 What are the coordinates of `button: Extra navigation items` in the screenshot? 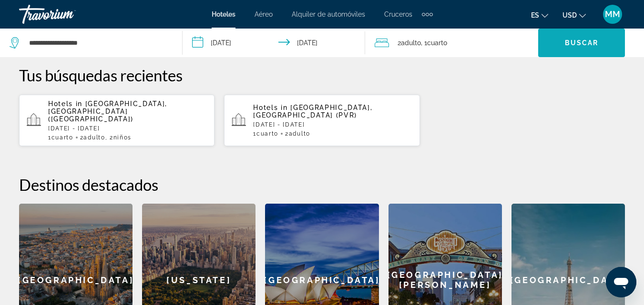 It's located at (427, 15).